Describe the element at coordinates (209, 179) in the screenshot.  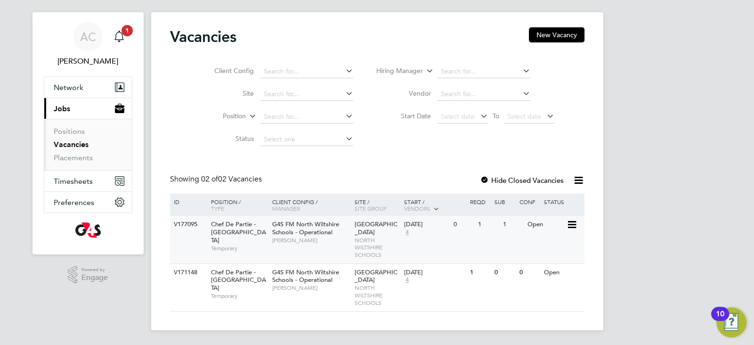
I see `span: 02 of` at that location.